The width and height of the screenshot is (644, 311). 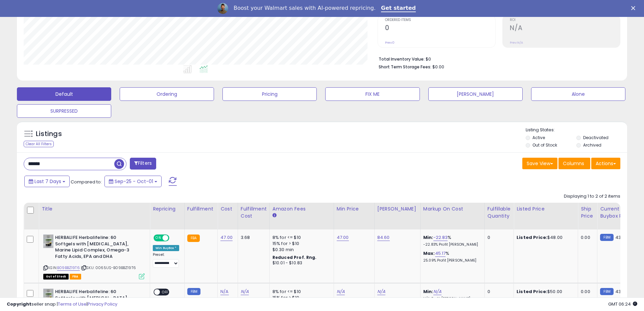 What do you see at coordinates (38, 144) in the screenshot?
I see `div: Clear All Filters` at bounding box center [38, 144].